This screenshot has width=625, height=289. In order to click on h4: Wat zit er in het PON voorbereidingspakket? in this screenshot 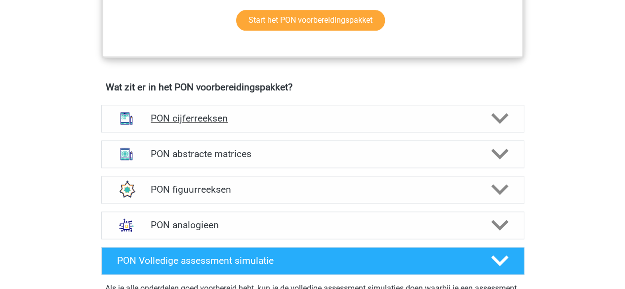, I will do `click(313, 87)`.